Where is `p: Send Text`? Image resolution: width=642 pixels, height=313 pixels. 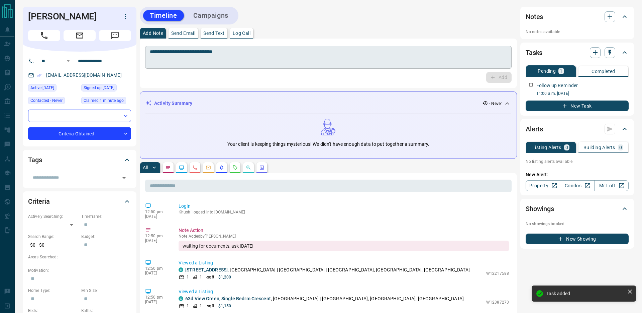
p: Send Text is located at coordinates (214, 33).